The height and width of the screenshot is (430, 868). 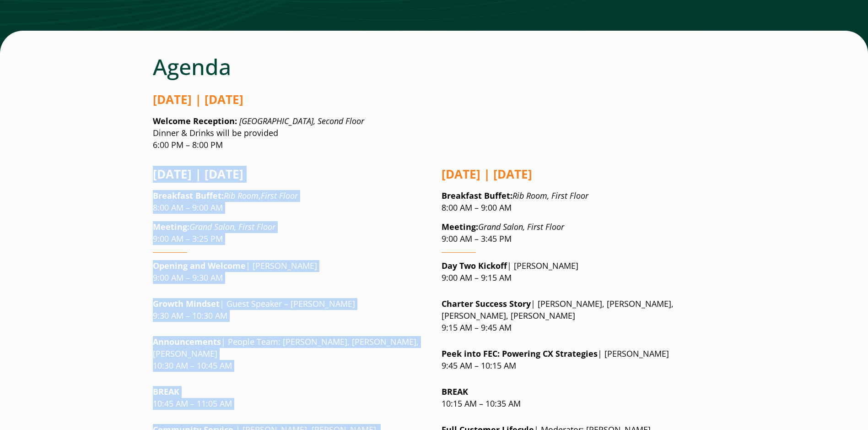 I want to click on h2: Agenda, so click(x=434, y=67).